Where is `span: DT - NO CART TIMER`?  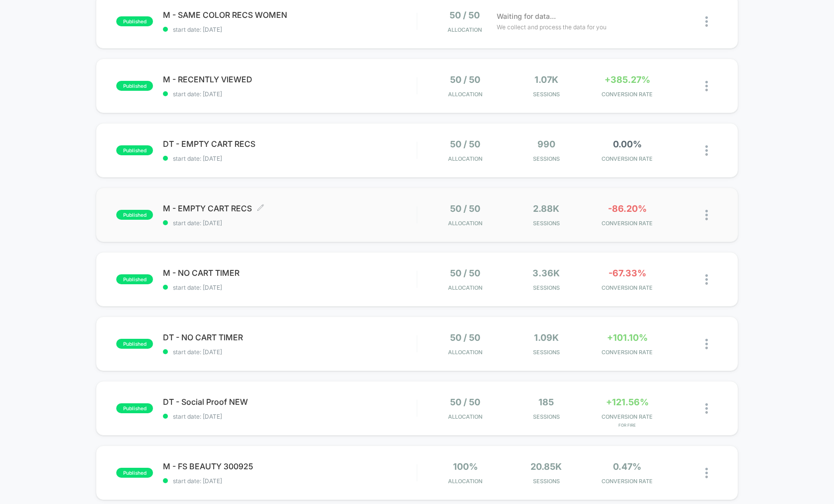 span: DT - NO CART TIMER is located at coordinates (289, 338).